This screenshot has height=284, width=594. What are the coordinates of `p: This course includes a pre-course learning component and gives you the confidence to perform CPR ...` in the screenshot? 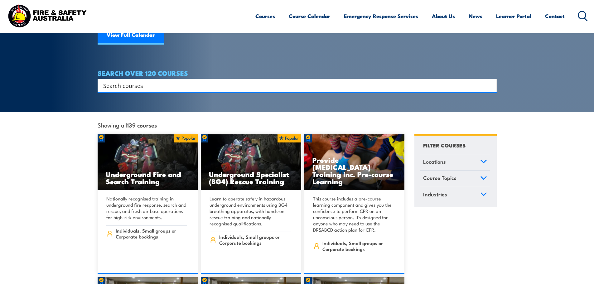 It's located at (354, 214).